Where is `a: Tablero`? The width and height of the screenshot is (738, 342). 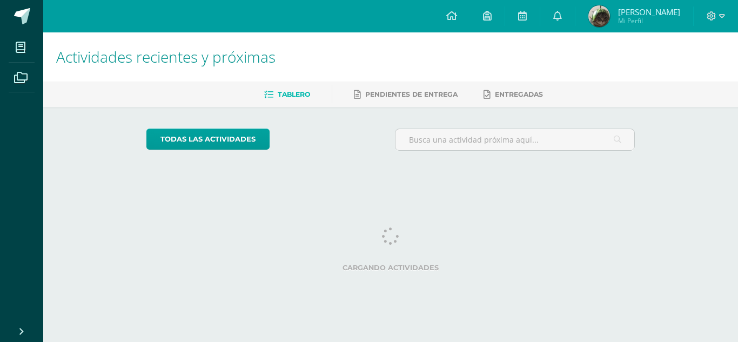 a: Tablero is located at coordinates (287, 94).